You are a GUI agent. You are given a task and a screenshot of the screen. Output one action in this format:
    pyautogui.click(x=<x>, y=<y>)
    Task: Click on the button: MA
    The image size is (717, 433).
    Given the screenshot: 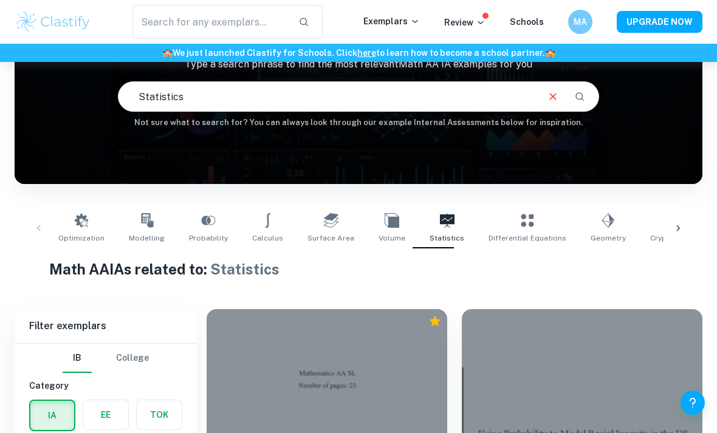 What is the action you would take?
    pyautogui.click(x=580, y=22)
    